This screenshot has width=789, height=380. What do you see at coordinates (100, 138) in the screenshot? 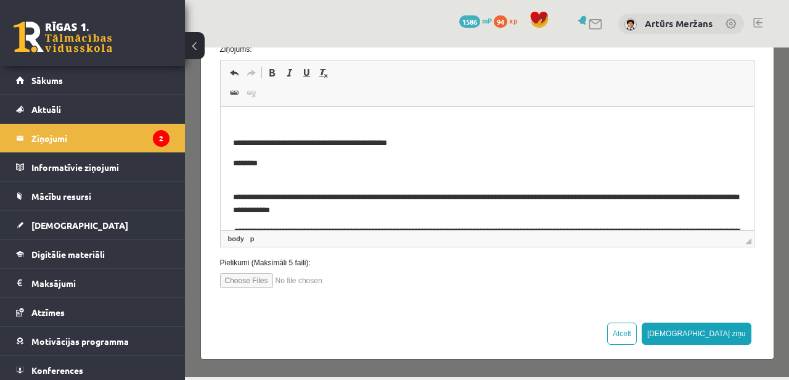
I see `legend: Ziņojumi` at bounding box center [100, 138].